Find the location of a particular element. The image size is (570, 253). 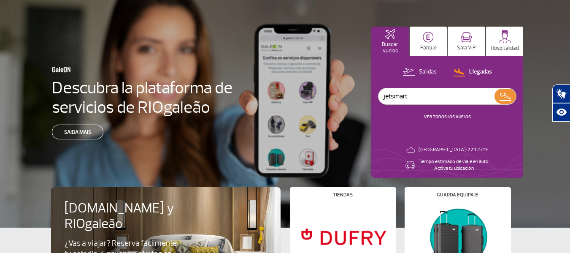

img: hospitality.svg is located at coordinates (504, 36).